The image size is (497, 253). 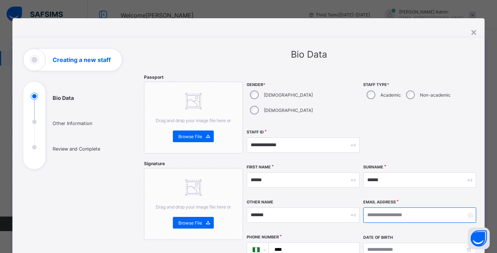 I want to click on label: Date of Birth, so click(x=377, y=238).